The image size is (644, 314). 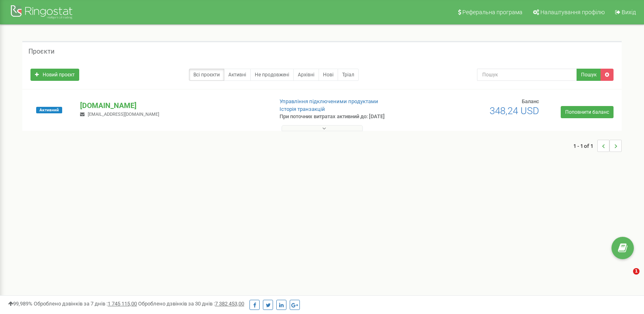 I want to click on span: Оброблено дзвінків за 30 днів :, so click(x=191, y=303).